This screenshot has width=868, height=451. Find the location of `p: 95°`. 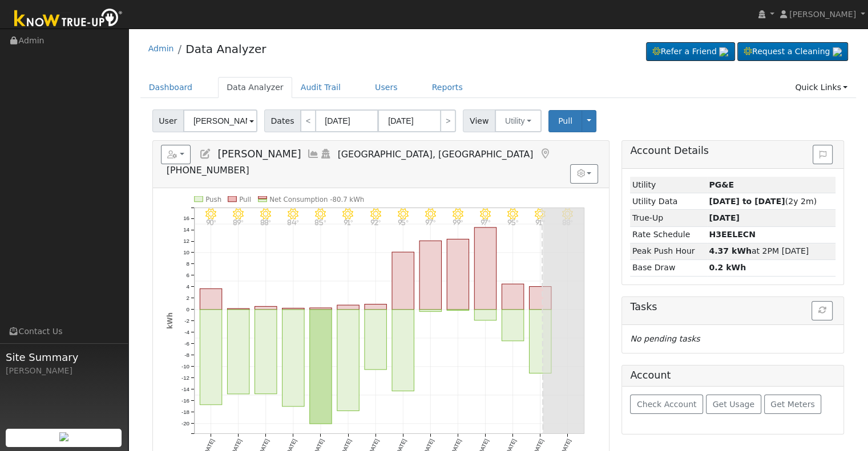

p: 95° is located at coordinates (403, 222).